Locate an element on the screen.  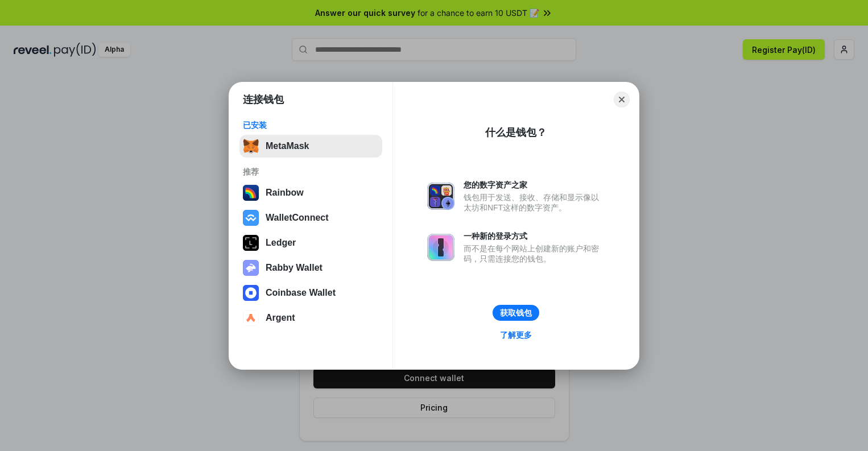
h1: 连接钱包 is located at coordinates (263, 100).